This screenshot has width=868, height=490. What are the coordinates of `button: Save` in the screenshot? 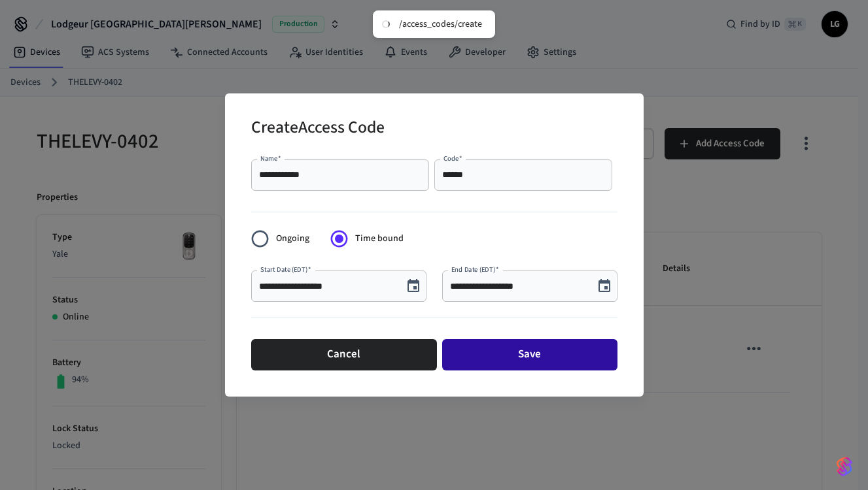 It's located at (530, 355).